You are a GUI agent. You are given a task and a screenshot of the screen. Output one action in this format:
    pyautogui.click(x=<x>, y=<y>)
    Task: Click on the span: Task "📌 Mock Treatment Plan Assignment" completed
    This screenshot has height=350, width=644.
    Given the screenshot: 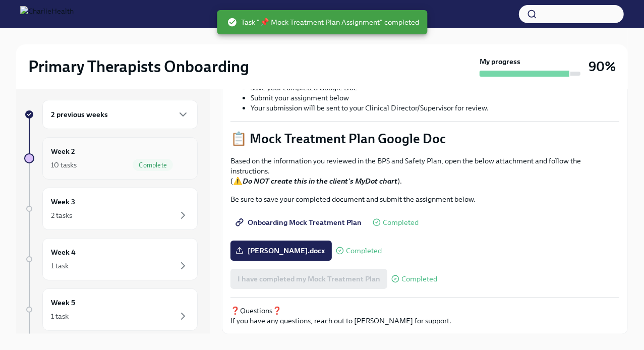 What is the action you would take?
    pyautogui.click(x=323, y=22)
    